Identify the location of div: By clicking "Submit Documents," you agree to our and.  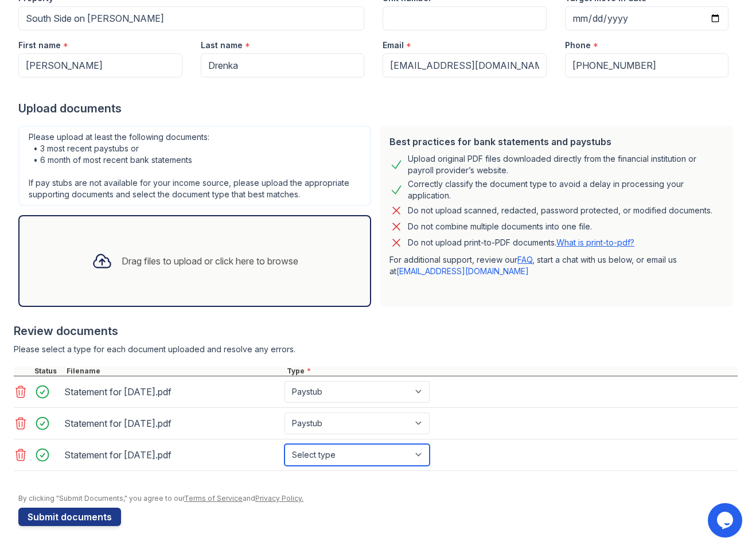
(378, 498).